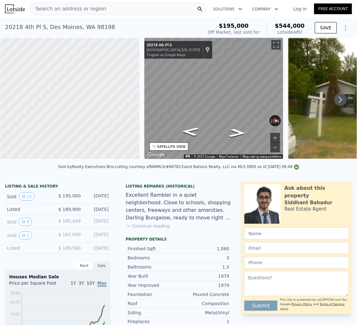  I want to click on span: Search an address or region, so click(68, 9).